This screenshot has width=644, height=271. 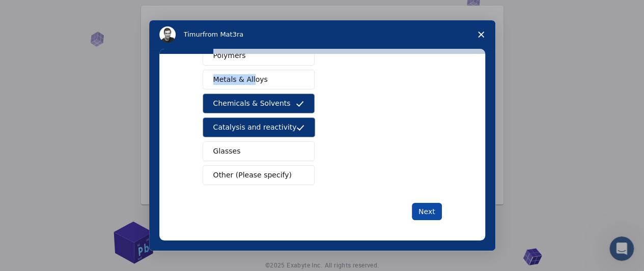 I want to click on span: Polymers, so click(x=230, y=56).